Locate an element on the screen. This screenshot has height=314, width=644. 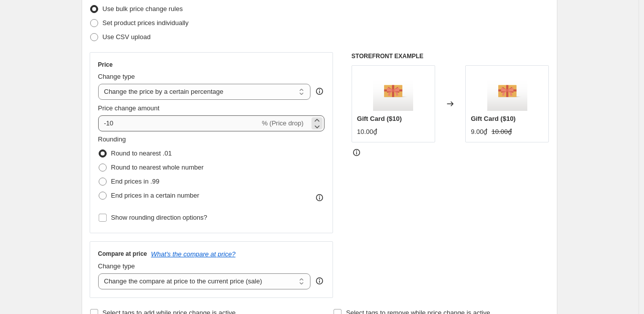
span: End prices in .99 is located at coordinates (135, 181).